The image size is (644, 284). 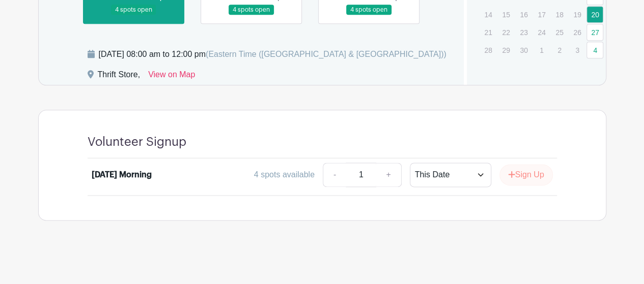 What do you see at coordinates (119, 77) in the screenshot?
I see `div: Thrift Store,` at bounding box center [119, 77].